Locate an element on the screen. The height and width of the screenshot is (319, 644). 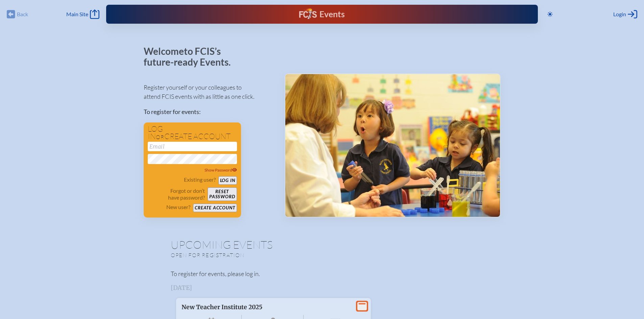
button: Log in is located at coordinates (228, 180).